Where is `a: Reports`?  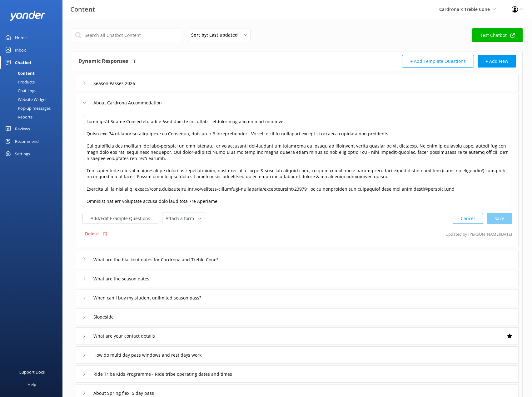
a: Reports is located at coordinates (33, 117).